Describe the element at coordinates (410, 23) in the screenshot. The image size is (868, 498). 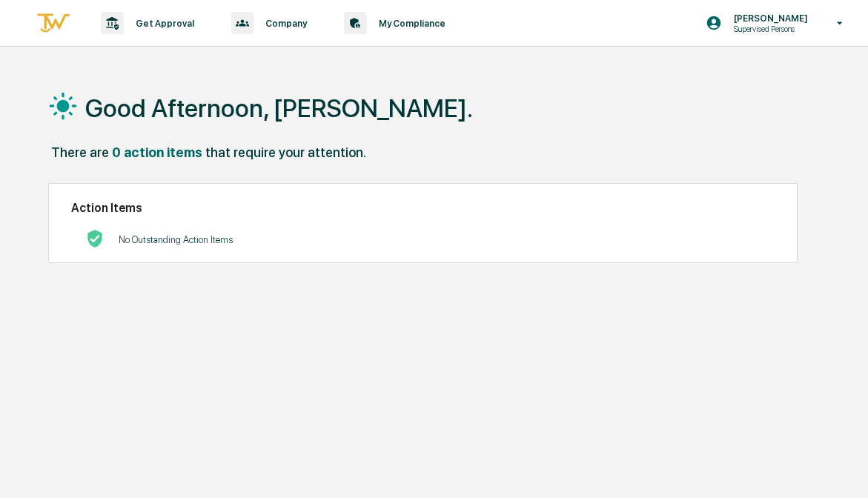
I see `p: My Compliance` at that location.